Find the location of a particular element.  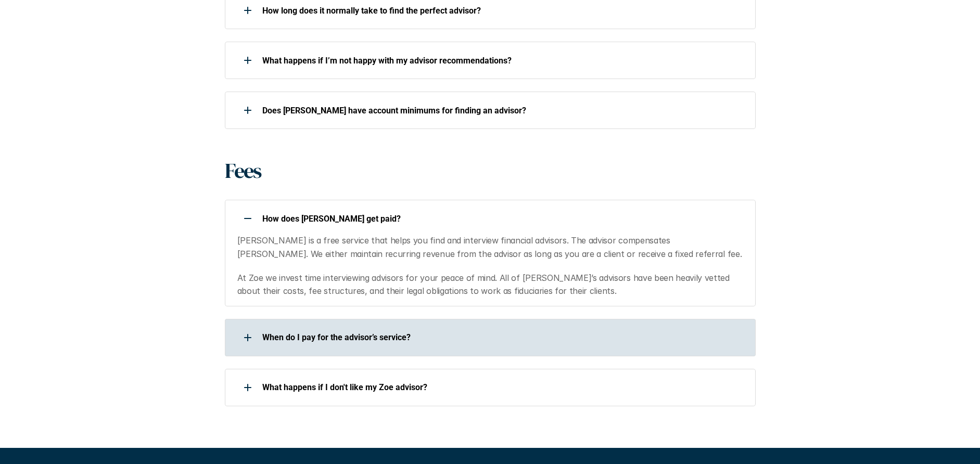

p: What happens if I’m not happy with my advisor recommendations? is located at coordinates (502, 60).